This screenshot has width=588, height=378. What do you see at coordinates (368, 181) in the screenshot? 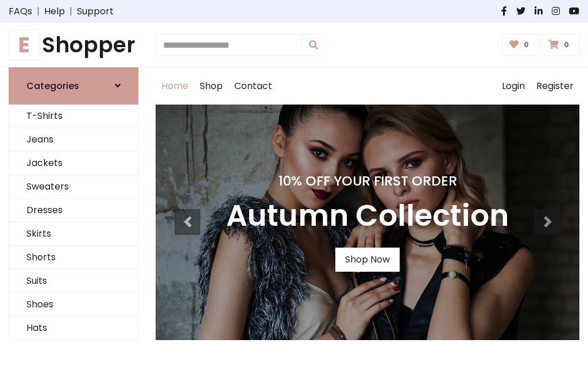
I see `h4: 10% Off Your First Order` at bounding box center [368, 181].